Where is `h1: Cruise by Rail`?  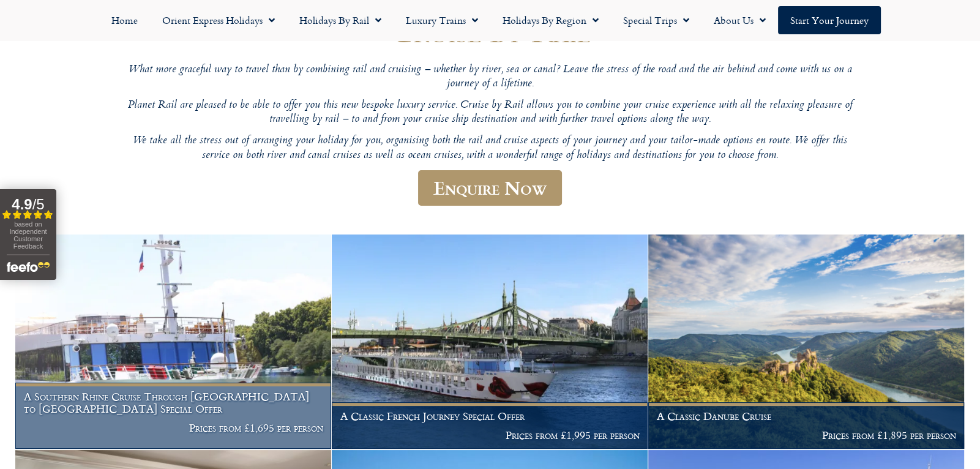
h1: Cruise by Rail is located at coordinates (491, 30).